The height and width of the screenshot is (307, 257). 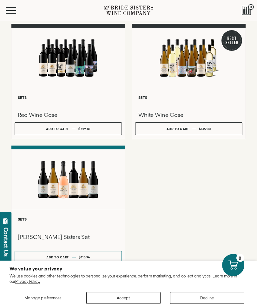 I want to click on span: Manage preferences, so click(x=43, y=298).